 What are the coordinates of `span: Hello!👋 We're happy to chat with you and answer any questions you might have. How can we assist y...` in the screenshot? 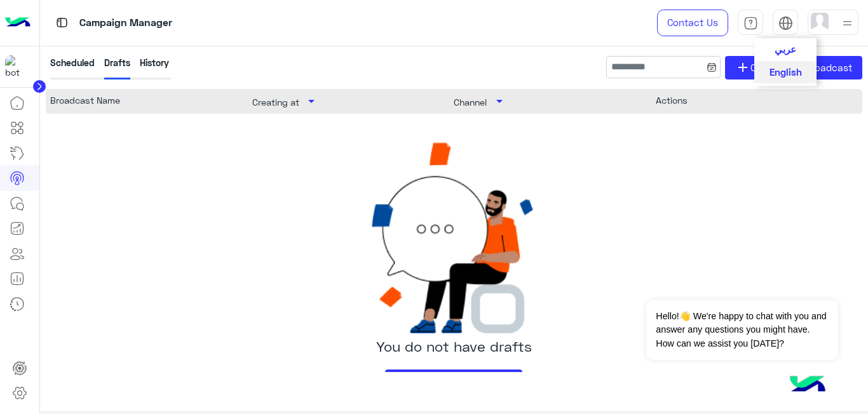 It's located at (741, 330).